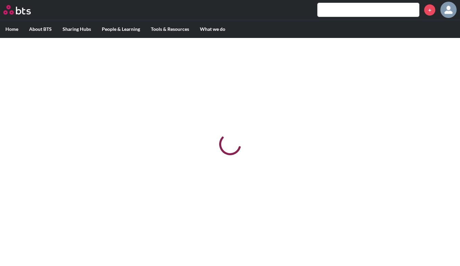  What do you see at coordinates (40, 29) in the screenshot?
I see `label: About BTS` at bounding box center [40, 29].